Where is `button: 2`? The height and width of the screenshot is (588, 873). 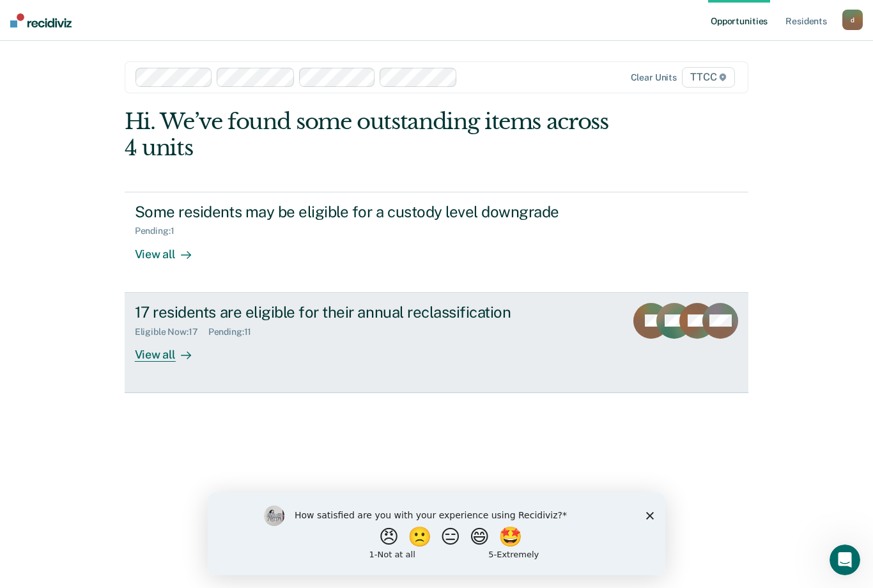
button: 2 is located at coordinates (213, 44).